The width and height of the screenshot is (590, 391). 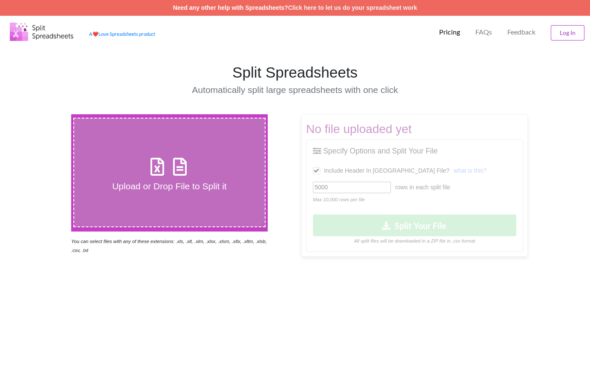 I want to click on img: Logo.png, so click(x=42, y=32).